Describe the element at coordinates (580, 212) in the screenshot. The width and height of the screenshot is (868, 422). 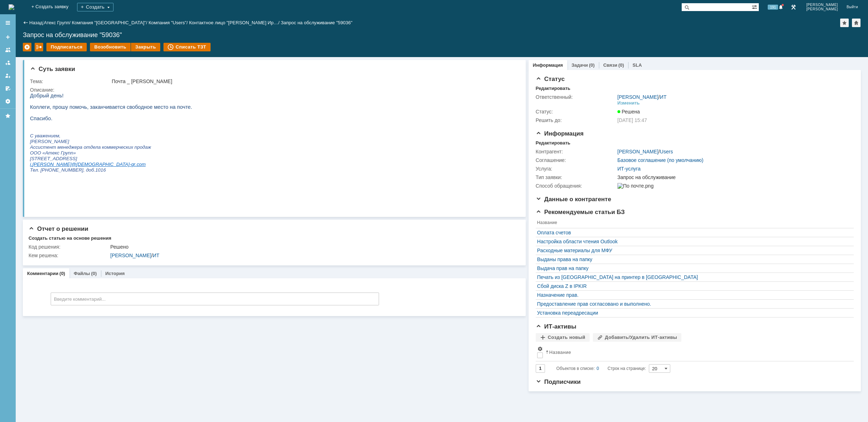
I see `span: Рекомендуемые статьи БЗ` at that location.